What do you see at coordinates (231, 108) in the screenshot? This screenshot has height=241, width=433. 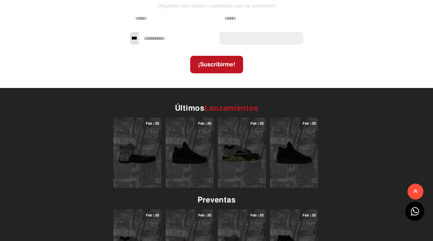 I see `span: Lanzamientos` at bounding box center [231, 108].